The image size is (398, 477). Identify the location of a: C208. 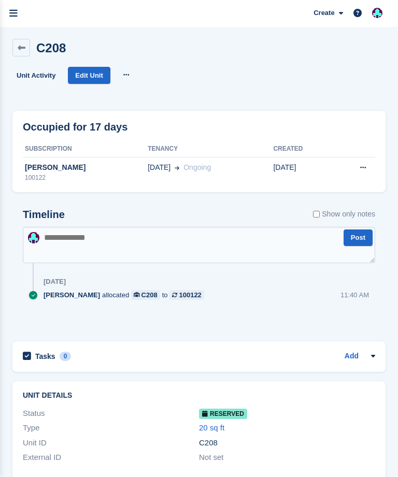
(146, 295).